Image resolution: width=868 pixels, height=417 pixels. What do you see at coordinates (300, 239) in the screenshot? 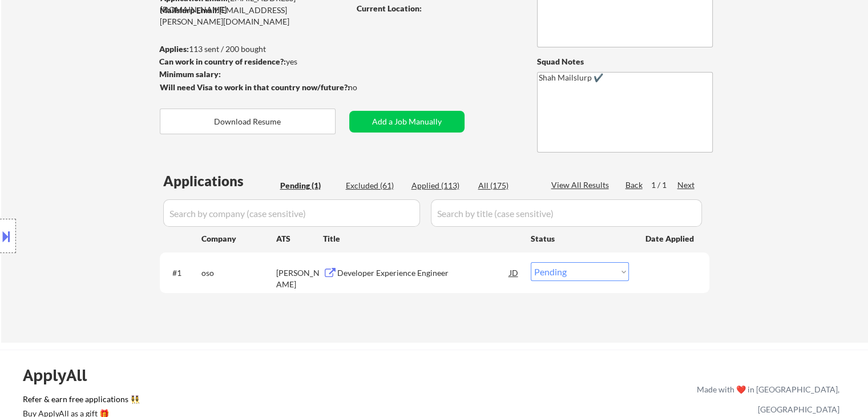
I see `div: ATS` at bounding box center [300, 239].